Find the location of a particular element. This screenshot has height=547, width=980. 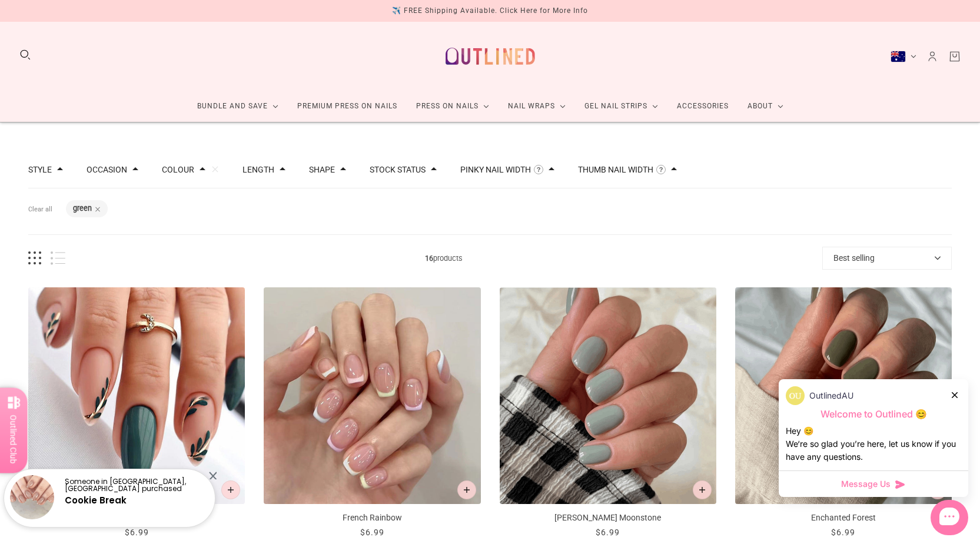

a: French Rainbow is located at coordinates (372, 413).